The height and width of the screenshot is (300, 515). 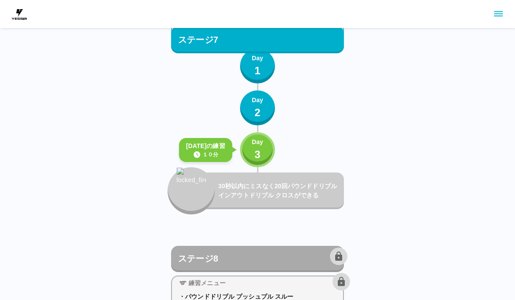 I want to click on img: dummy, so click(x=19, y=14).